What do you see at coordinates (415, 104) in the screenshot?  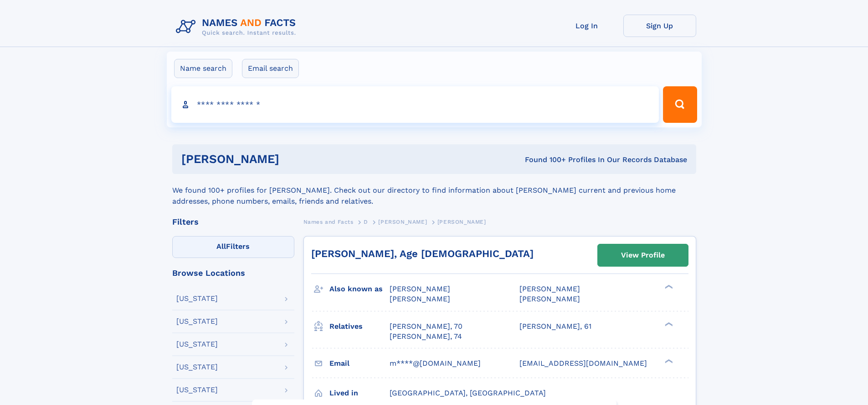 I see `input: search input` at bounding box center [415, 104].